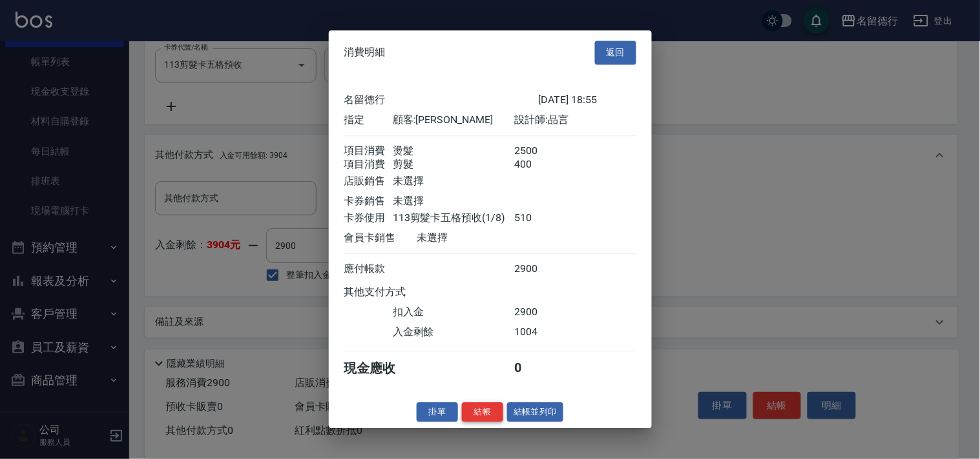  Describe the element at coordinates (615, 53) in the screenshot. I see `button: 返回` at that location.